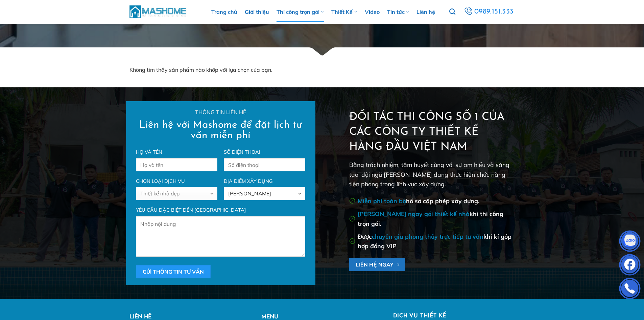 The image size is (644, 320). I want to click on span: Đối tác thi công số 1 của các công ty thiết kế hàng đầu Việt Nam, so click(427, 132).